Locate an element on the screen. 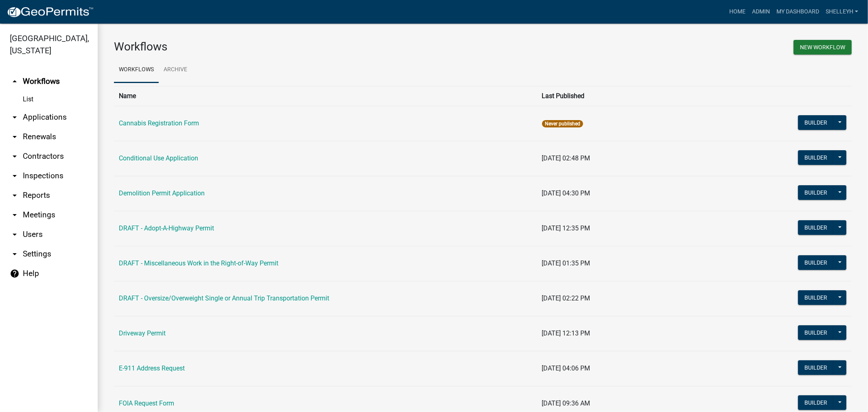  i: arrow_drop_up is located at coordinates (14, 81).